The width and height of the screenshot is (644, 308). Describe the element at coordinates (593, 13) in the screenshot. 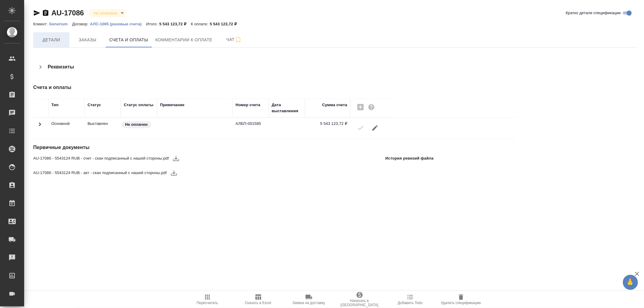

I see `span: Кратко детали спецификации` at that location.